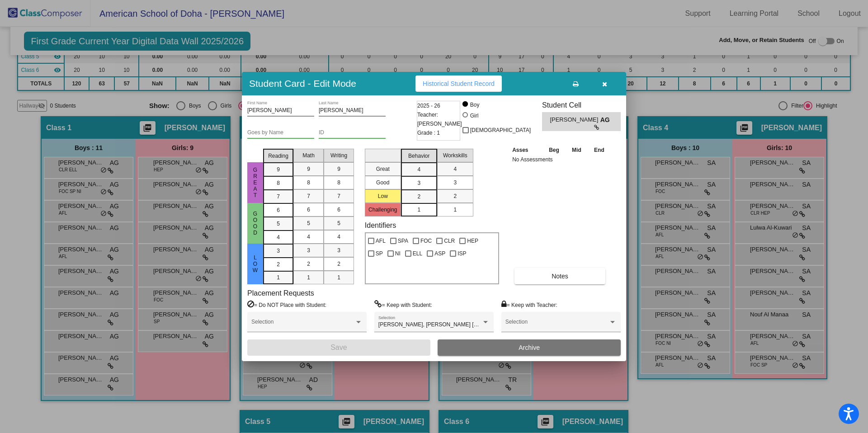 This screenshot has height=433, width=868. What do you see at coordinates (281, 293) in the screenshot?
I see `label: Placement Requests` at bounding box center [281, 293].